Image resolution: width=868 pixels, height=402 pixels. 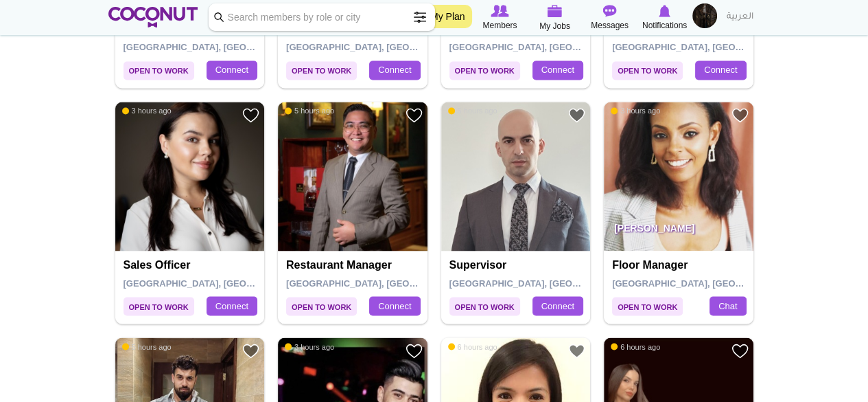 What do you see at coordinates (518, 265) in the screenshot?
I see `h4: Supervisor` at bounding box center [518, 265].